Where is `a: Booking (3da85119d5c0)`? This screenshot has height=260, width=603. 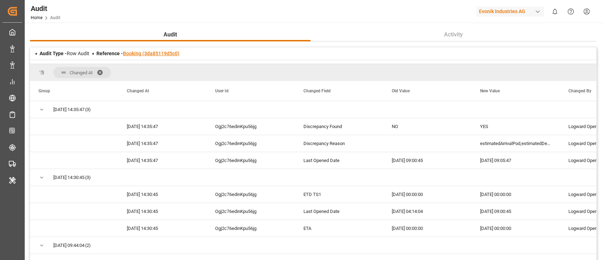 a: Booking (3da85119d5c0) is located at coordinates (151, 53).